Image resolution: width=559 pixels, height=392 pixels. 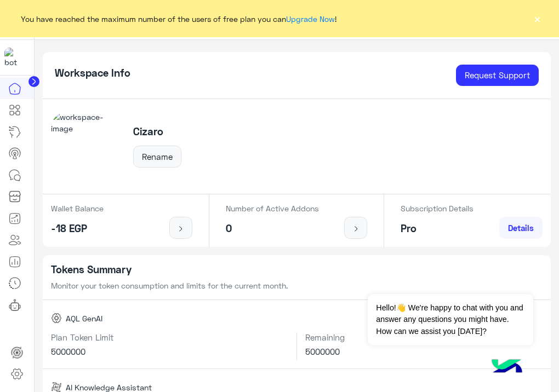 I want to click on span: Hello!👋 We're happy to chat with you and answer any questions you might have. How can we assist y..., so click(x=450, y=320).